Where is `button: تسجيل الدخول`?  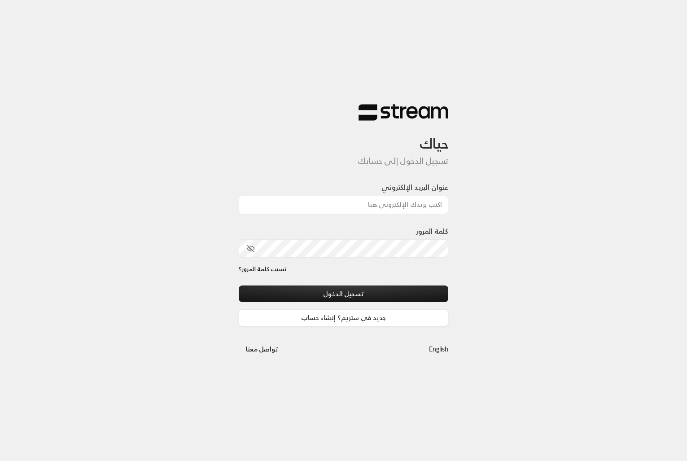 button: تسجيل الدخول is located at coordinates (344, 294).